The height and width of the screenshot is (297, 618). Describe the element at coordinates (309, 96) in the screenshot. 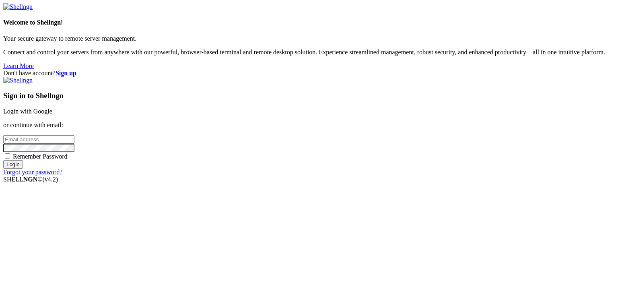

I see `h3: Sign in to Shellngn` at that location.